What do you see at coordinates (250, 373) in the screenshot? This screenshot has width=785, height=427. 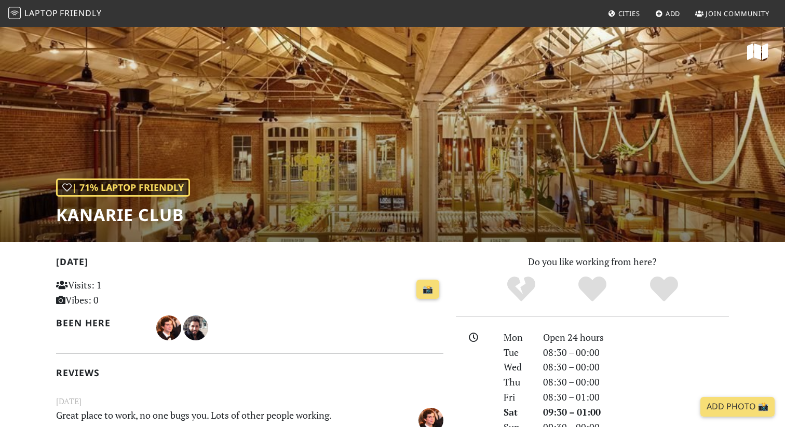 I see `h2: Reviews` at bounding box center [250, 373].